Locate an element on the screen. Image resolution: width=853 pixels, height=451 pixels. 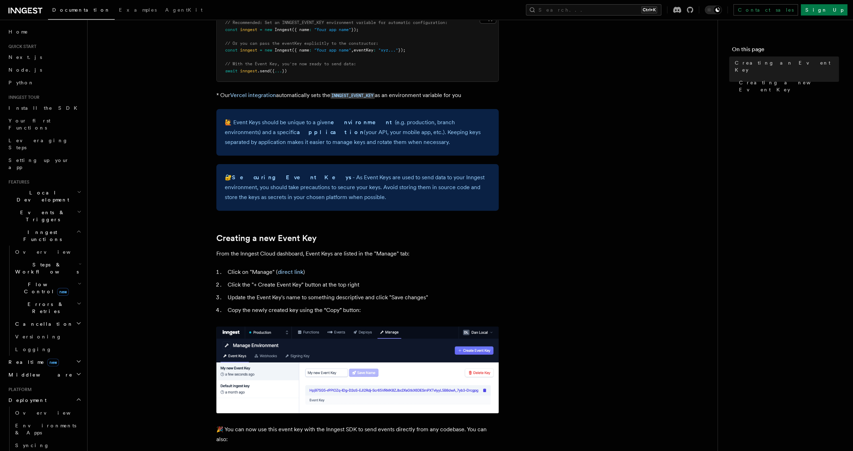
a: Examples is located at coordinates (138, 11).